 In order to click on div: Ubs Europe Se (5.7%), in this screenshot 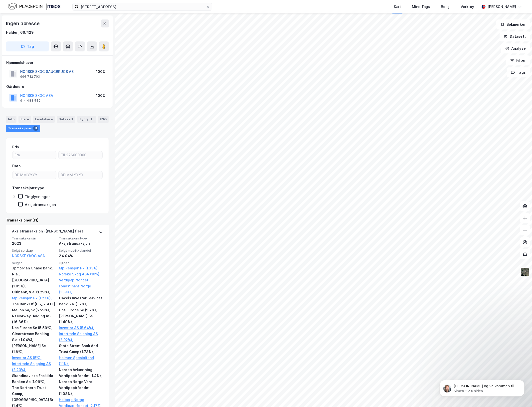, I will do `click(81, 310)`.